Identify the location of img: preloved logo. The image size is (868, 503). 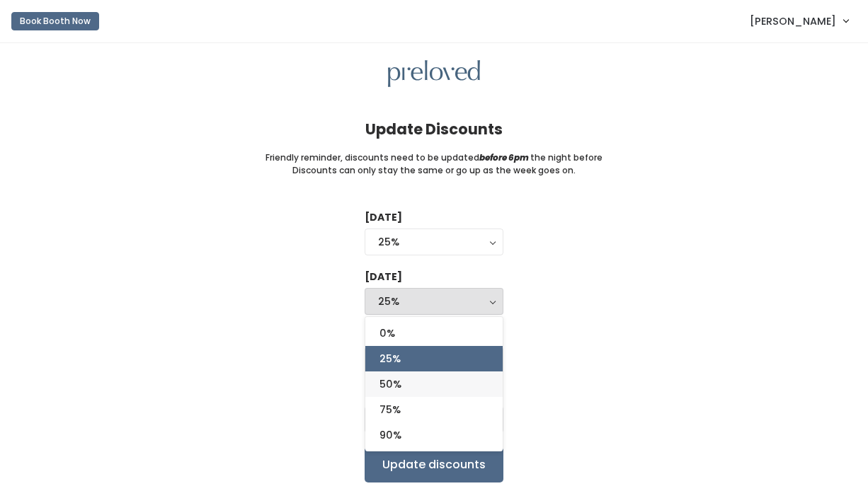
(434, 74).